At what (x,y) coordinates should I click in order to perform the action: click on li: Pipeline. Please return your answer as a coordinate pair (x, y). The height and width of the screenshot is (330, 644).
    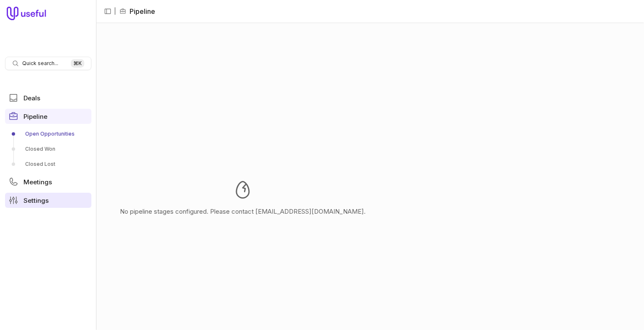
    Looking at the image, I should click on (137, 11).